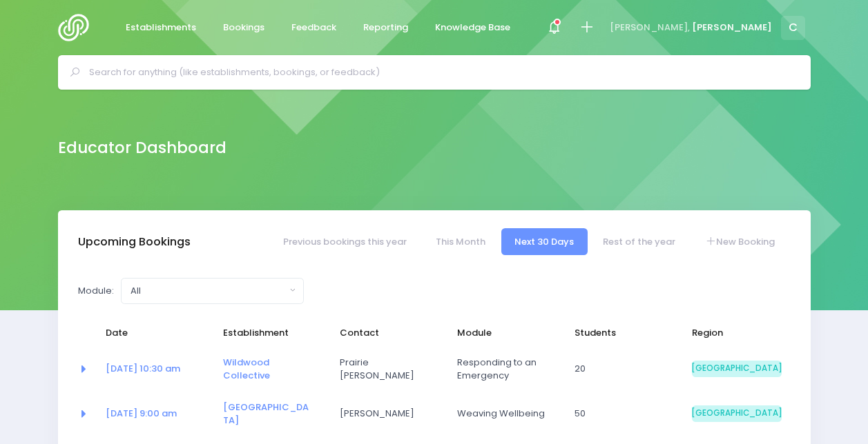 This screenshot has height=444, width=868. I want to click on h2: Educator Dashboard, so click(142, 148).